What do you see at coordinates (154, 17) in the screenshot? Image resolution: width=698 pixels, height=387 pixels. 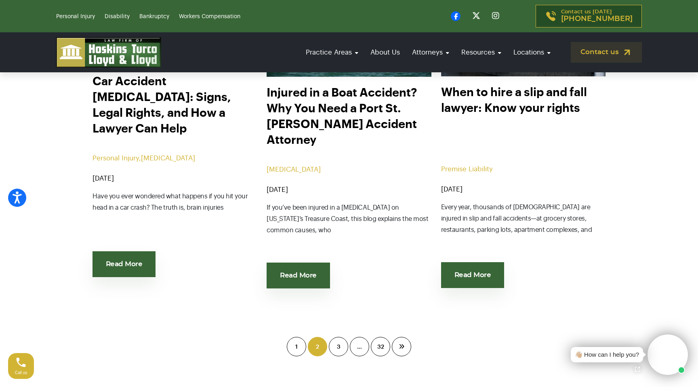 I see `a: Bankruptcy` at bounding box center [154, 17].